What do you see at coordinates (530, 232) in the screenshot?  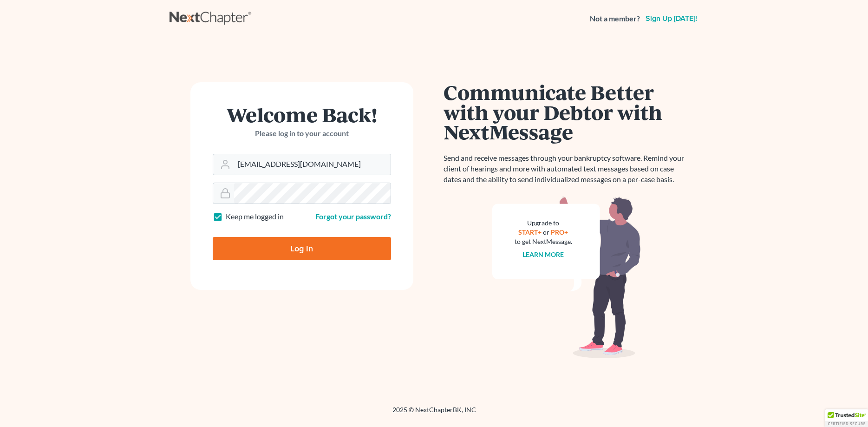 I see `a: START+` at bounding box center [530, 232].